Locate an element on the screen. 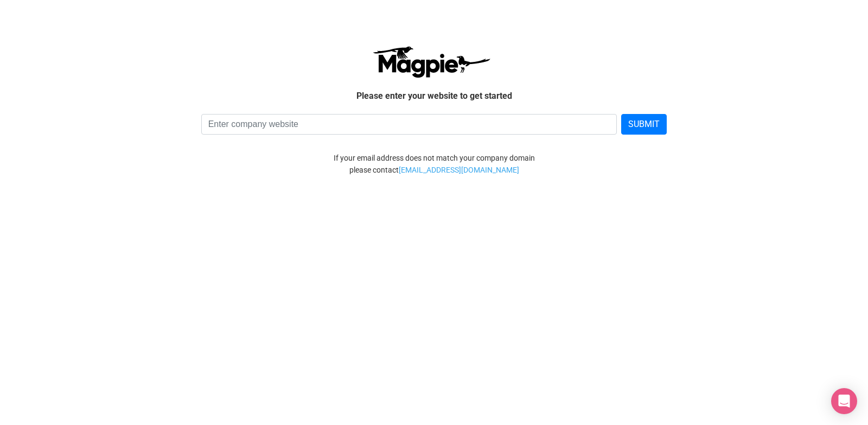  p: Please enter your website to get started is located at coordinates (434, 96).